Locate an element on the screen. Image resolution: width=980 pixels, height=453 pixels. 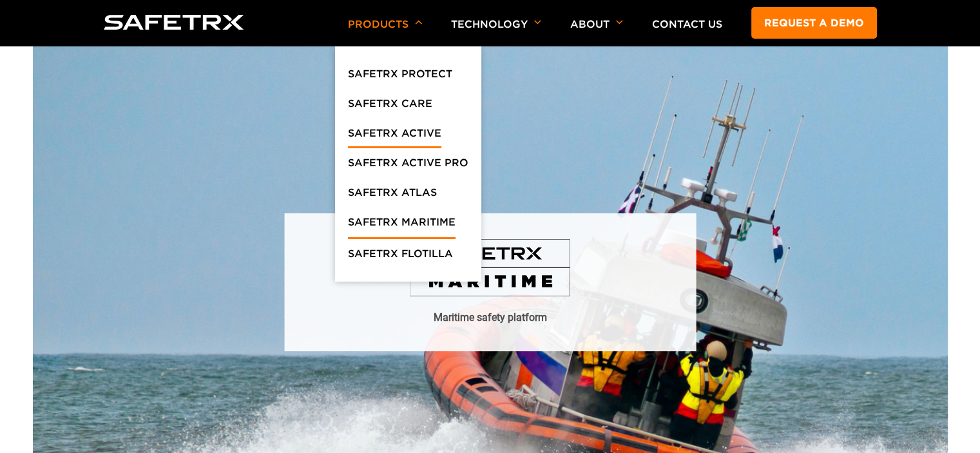
a: SafeTrx Atlas is located at coordinates (392, 196).